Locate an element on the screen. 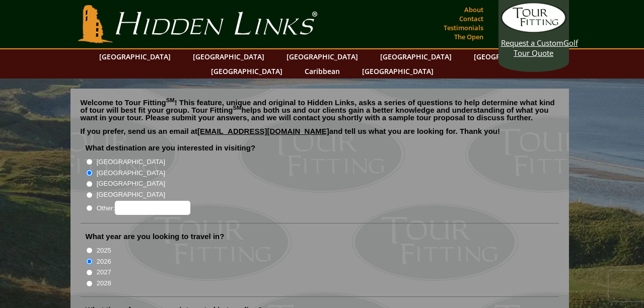 The height and width of the screenshot is (308, 644). a: Testimonials is located at coordinates (463, 28).